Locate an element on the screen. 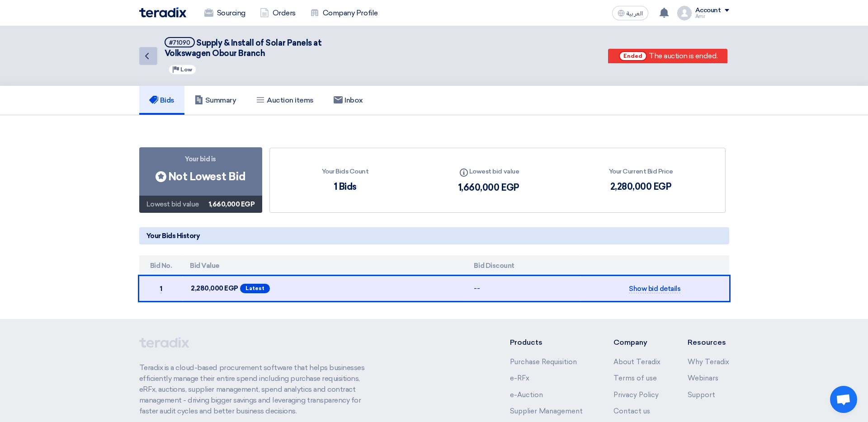 This screenshot has height=422, width=868. li: Products is located at coordinates (548, 343).